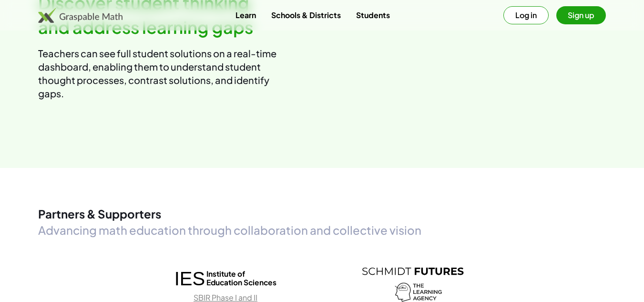 The width and height of the screenshot is (644, 302). What do you see at coordinates (190, 278) in the screenshot?
I see `span: IES` at bounding box center [190, 278].